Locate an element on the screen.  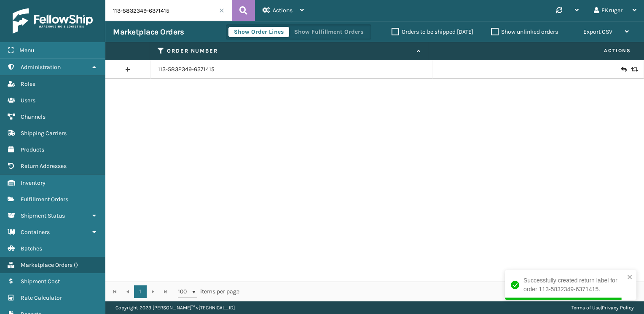
i: Create Return Label is located at coordinates (623, 69).